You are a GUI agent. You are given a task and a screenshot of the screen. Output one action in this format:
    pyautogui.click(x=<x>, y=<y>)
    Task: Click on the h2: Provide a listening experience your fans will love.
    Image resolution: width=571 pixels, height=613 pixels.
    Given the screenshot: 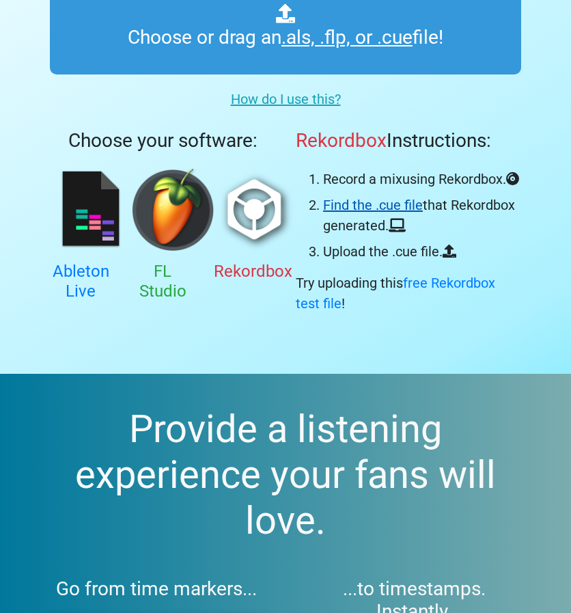 What is the action you would take?
    pyautogui.click(x=286, y=476)
    